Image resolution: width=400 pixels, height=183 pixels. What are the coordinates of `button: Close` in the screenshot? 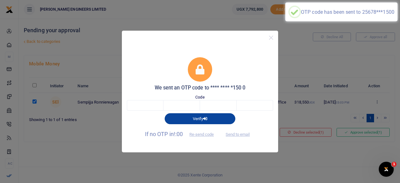 It's located at (271, 37).